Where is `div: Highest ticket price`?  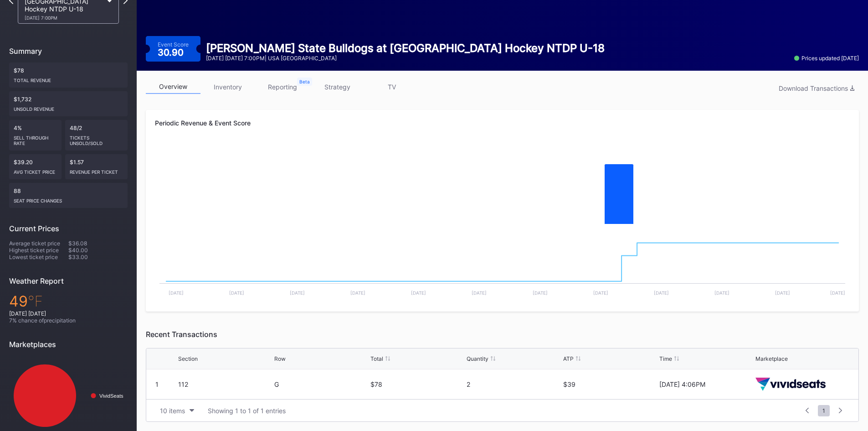
div: Highest ticket price is located at coordinates (39, 250).